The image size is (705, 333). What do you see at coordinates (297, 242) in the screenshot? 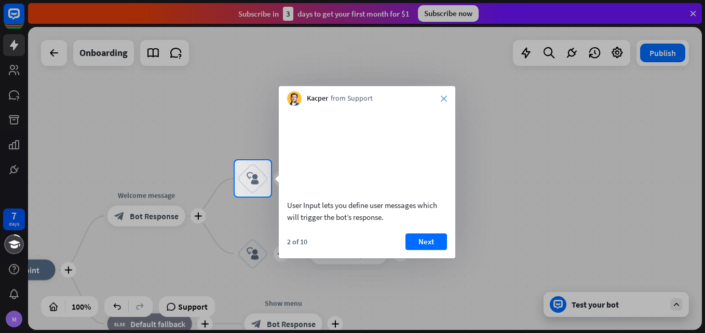
I see `div: 2 of 10` at bounding box center [297, 242].